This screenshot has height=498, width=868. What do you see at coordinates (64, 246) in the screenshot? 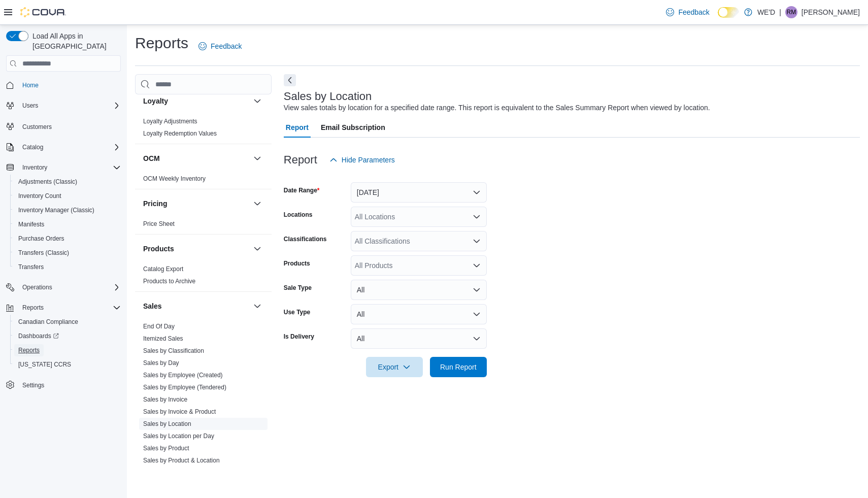
I see `nav: Complex example` at bounding box center [64, 246].